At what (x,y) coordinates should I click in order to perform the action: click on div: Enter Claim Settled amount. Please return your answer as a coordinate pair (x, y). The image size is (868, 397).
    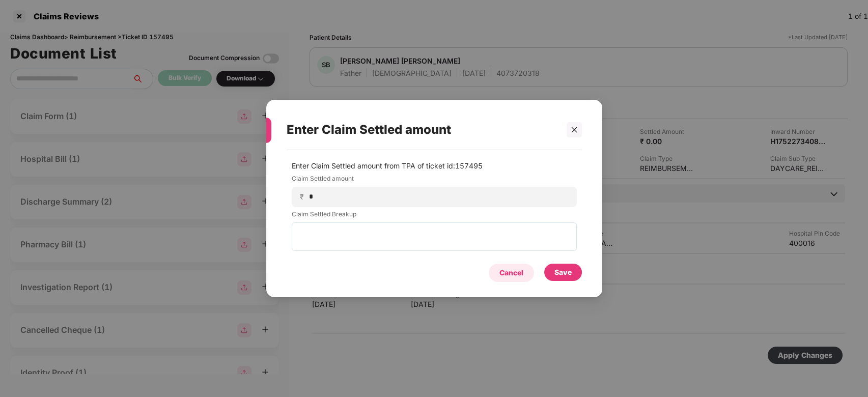
    Looking at the image, I should click on (422, 130).